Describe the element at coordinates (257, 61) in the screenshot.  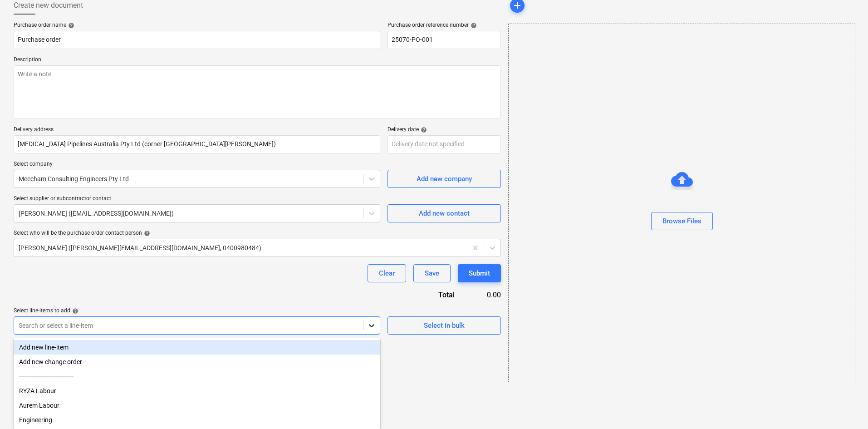
I see `p: Description` at that location.